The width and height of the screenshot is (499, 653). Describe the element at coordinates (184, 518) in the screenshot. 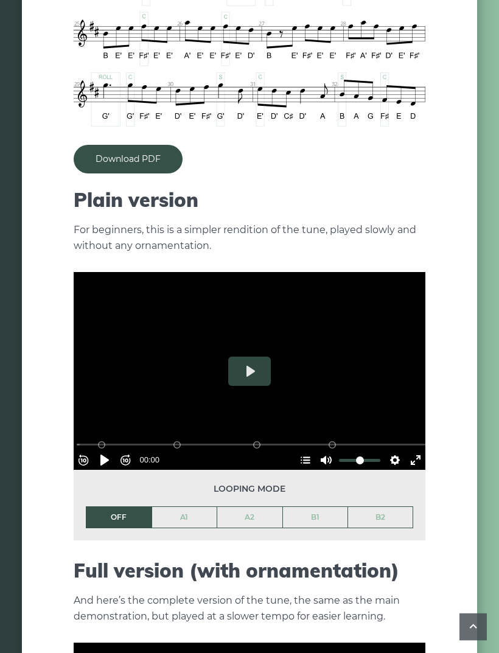

I see `a: A1` at that location.